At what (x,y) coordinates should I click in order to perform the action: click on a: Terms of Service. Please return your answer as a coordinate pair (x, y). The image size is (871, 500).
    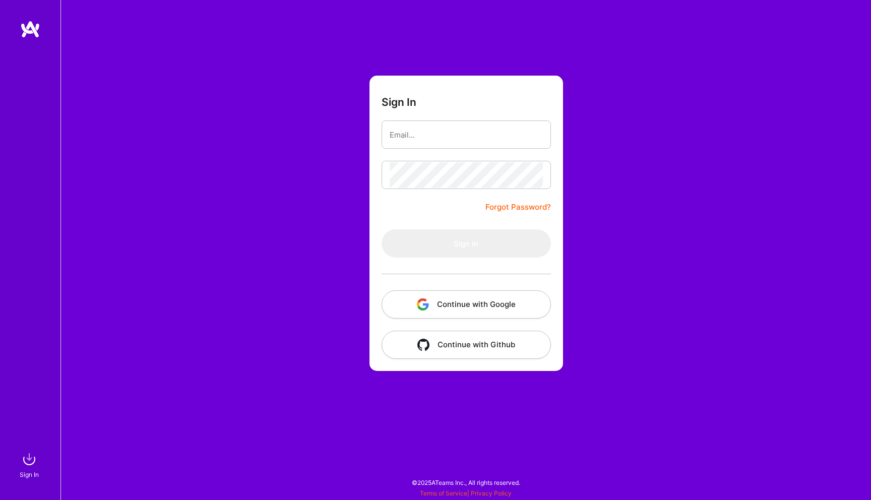
    Looking at the image, I should click on (443, 493).